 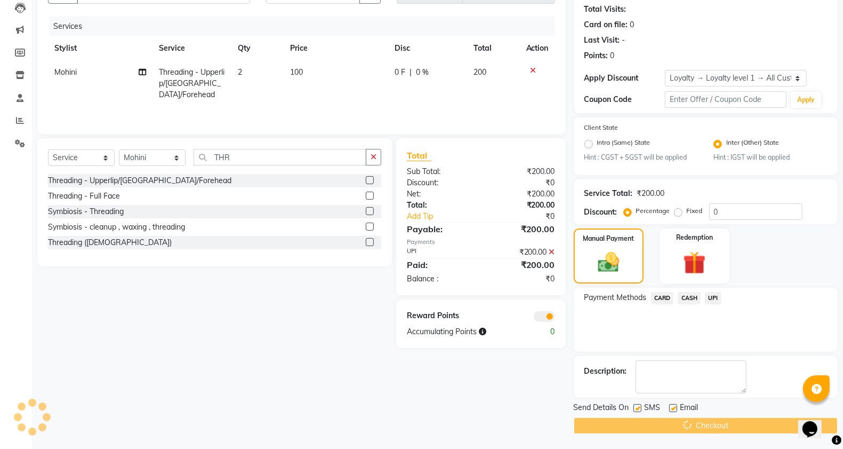 I want to click on span: Mohini, so click(x=66, y=72).